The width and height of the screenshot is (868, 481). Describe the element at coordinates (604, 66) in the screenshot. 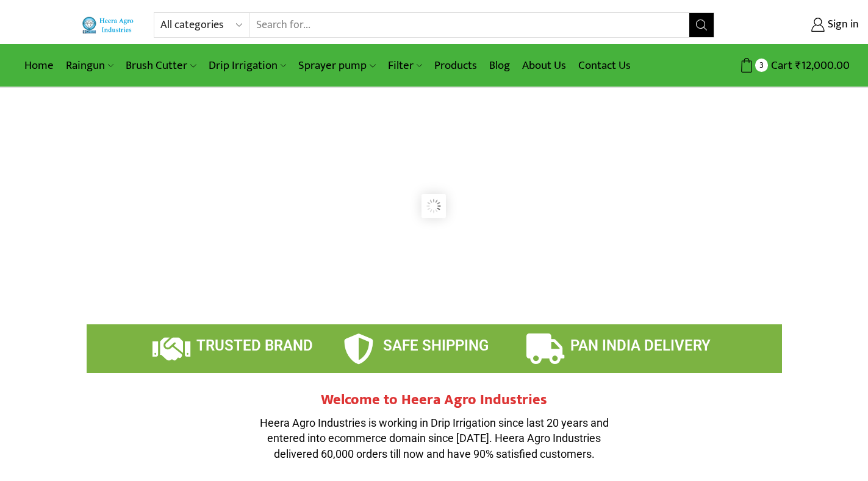

I see `a: Contact Us` at that location.